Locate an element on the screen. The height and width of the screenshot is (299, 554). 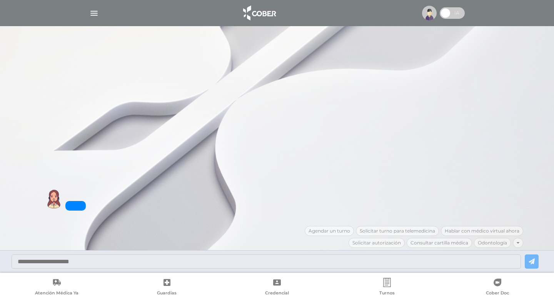
img: logo_cober_home-white.png is located at coordinates (259, 13).